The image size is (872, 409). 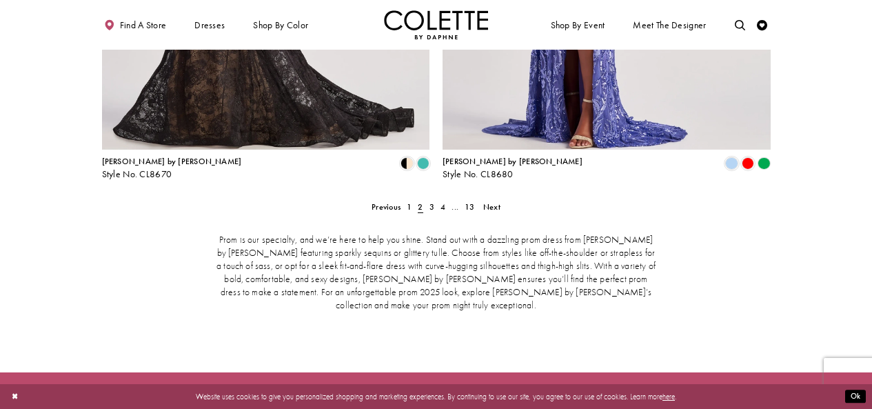 I want to click on button: Submit Dialog, so click(x=856, y=397).